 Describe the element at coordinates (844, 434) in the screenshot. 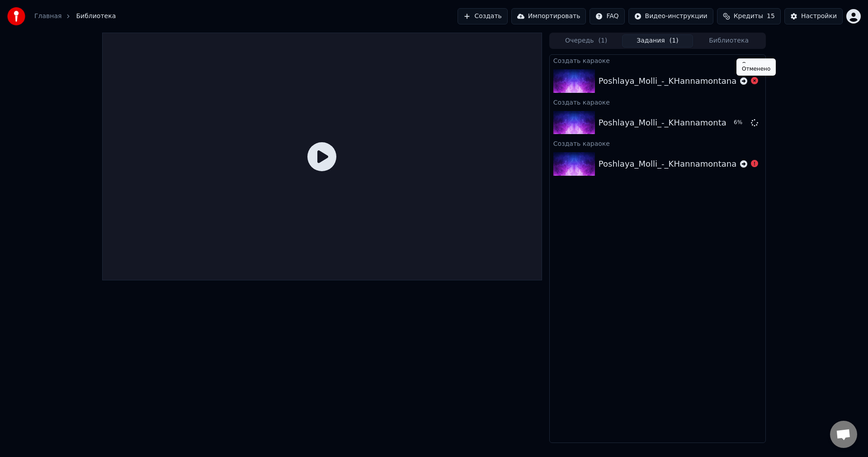

I see `a: Открытый чат` at that location.